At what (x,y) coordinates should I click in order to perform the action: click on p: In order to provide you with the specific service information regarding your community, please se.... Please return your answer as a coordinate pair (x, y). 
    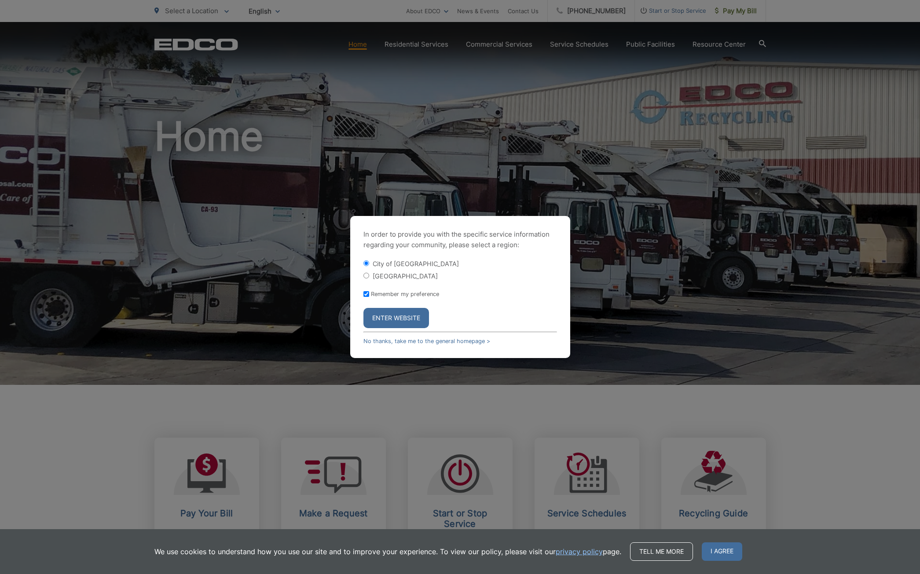
    Looking at the image, I should click on (460, 240).